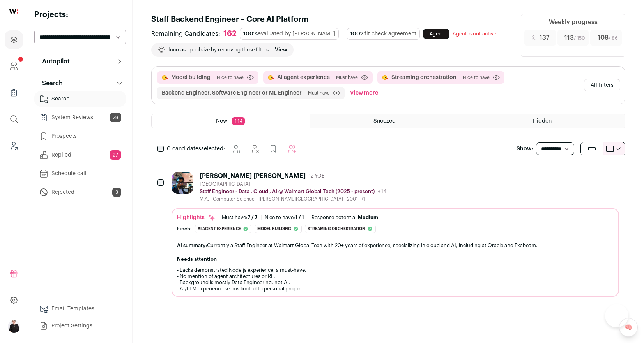 This screenshot has height=343, width=644. What do you see at coordinates (395, 245) in the screenshot?
I see `div: Currently a Staff Engineer at Walmart Global Tech with 20+ years of experience, specializing in c...` at bounding box center [395, 245].